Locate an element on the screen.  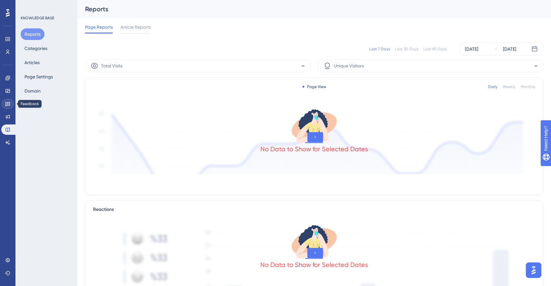
div: Reactions is located at coordinates (314, 209).